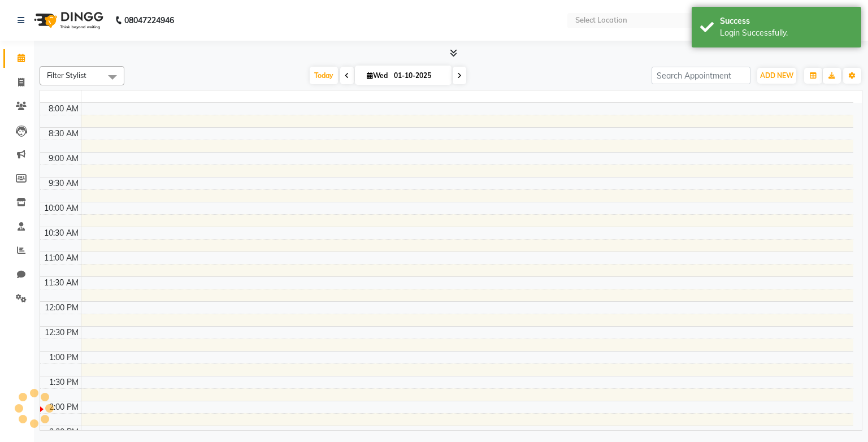 The height and width of the screenshot is (442, 868). Describe the element at coordinates (64, 407) in the screenshot. I see `div: 2:00 PM` at that location.